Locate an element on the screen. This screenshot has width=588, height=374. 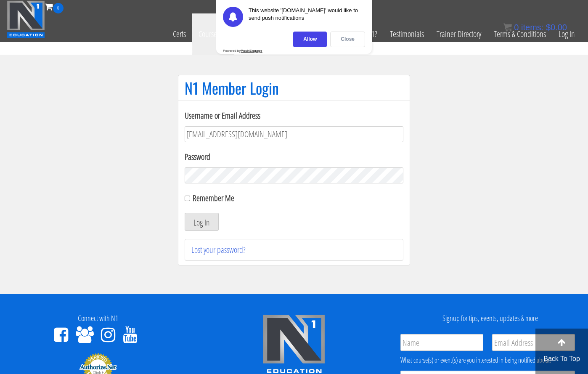
a: 0 is located at coordinates (54, 6).